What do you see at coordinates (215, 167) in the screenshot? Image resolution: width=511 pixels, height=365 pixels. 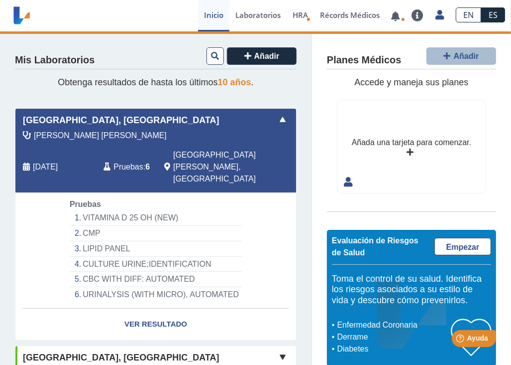 I see `span: San Juan, PR` at bounding box center [215, 167].